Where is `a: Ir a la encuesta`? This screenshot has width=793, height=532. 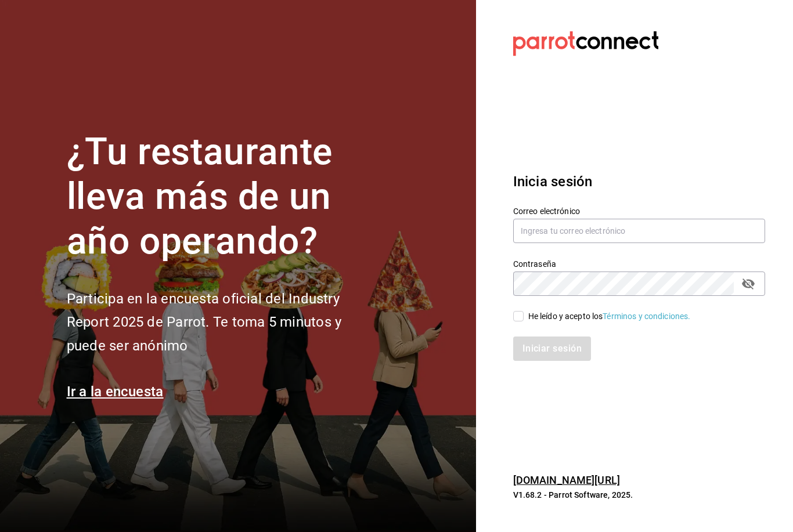 a: Ir a la encuesta is located at coordinates (115, 391).